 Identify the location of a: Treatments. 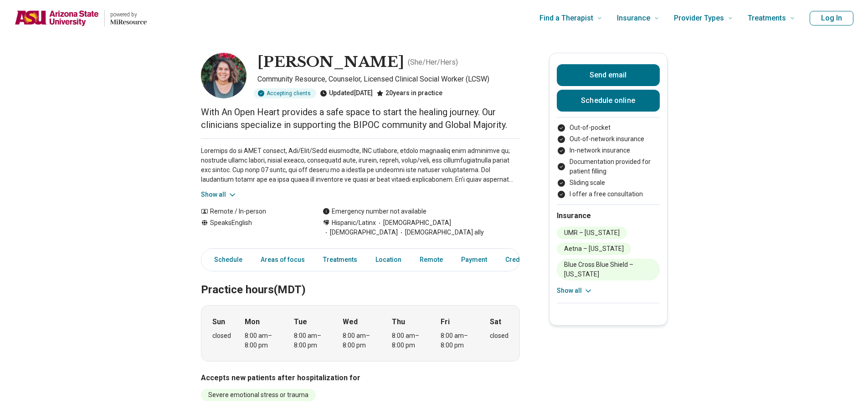
(340, 260).